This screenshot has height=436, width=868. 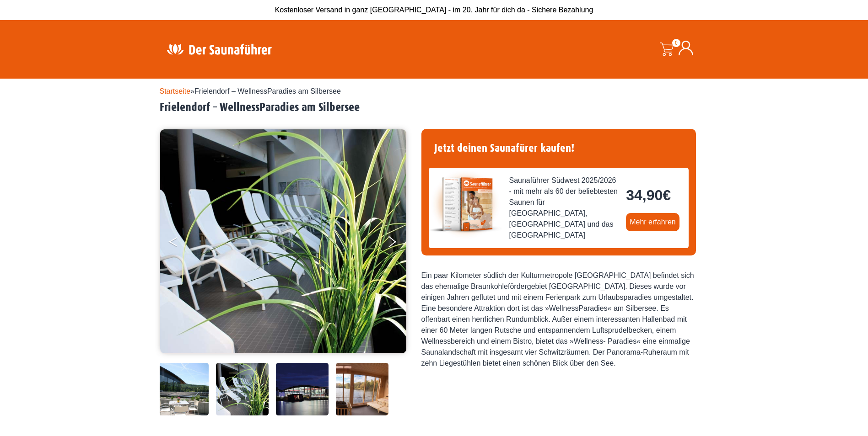 I want to click on h4: Jetzt deinen Saunafürer kaufen!, so click(x=559, y=148).